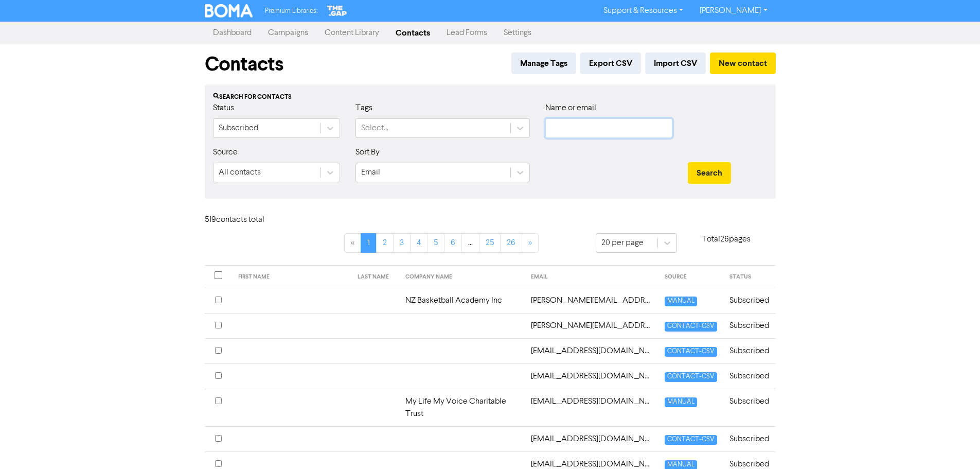  Describe the element at coordinates (288, 33) in the screenshot. I see `a: Campaigns` at that location.